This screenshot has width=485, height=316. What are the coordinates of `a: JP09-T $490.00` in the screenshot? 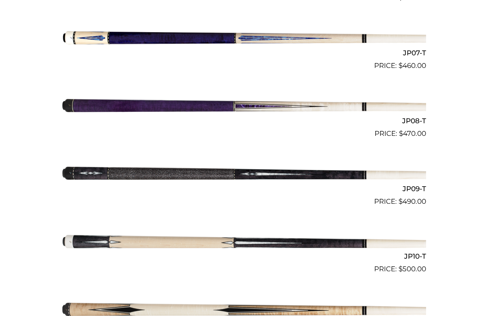 It's located at (242, 174).